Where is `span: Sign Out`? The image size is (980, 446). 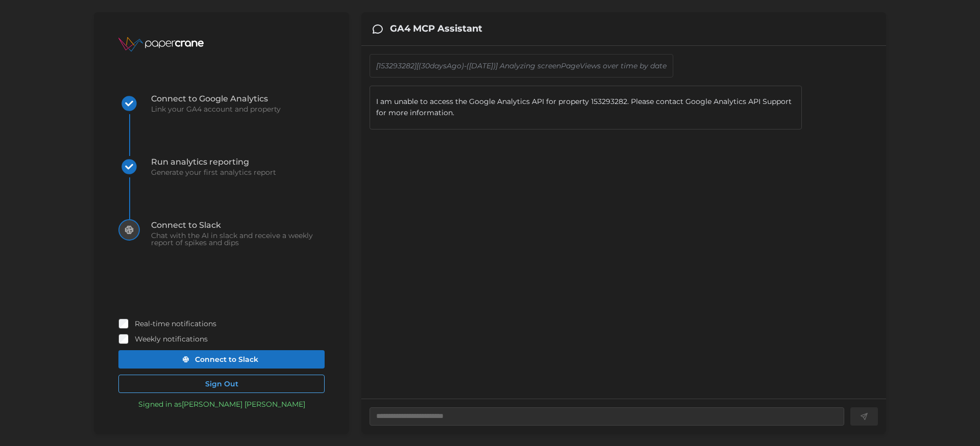
span: Sign Out is located at coordinates (222, 384).